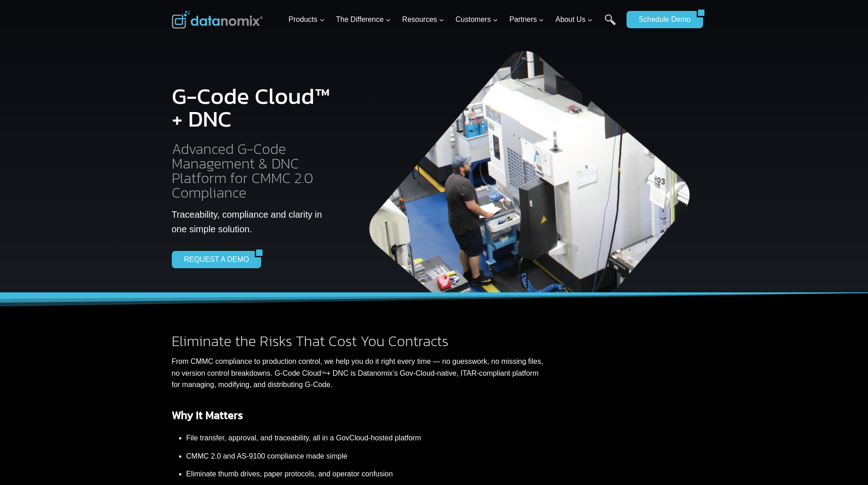 The height and width of the screenshot is (485, 868). Describe the element at coordinates (306, 20) in the screenshot. I see `span: Products` at that location.